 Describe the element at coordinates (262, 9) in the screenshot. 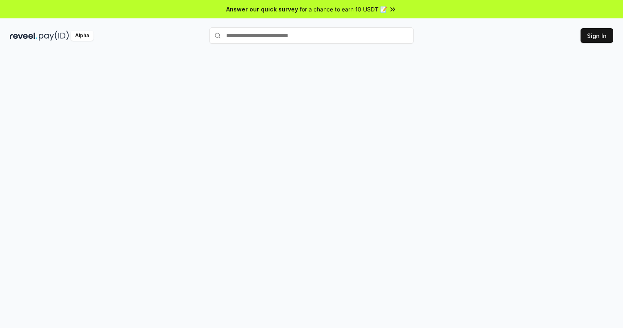

I see `span: Answer our quick survey` at that location.